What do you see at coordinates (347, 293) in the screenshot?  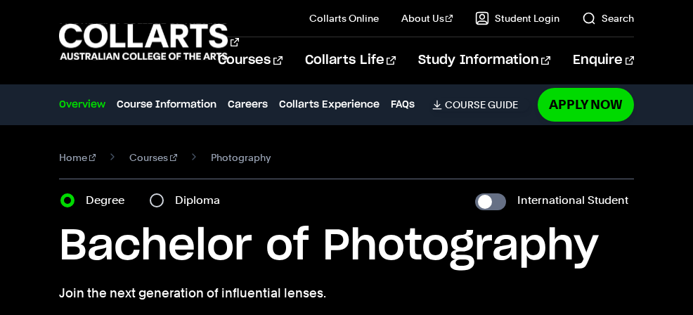 I see `p: Join the next generation of influential lenses.` at bounding box center [347, 293].